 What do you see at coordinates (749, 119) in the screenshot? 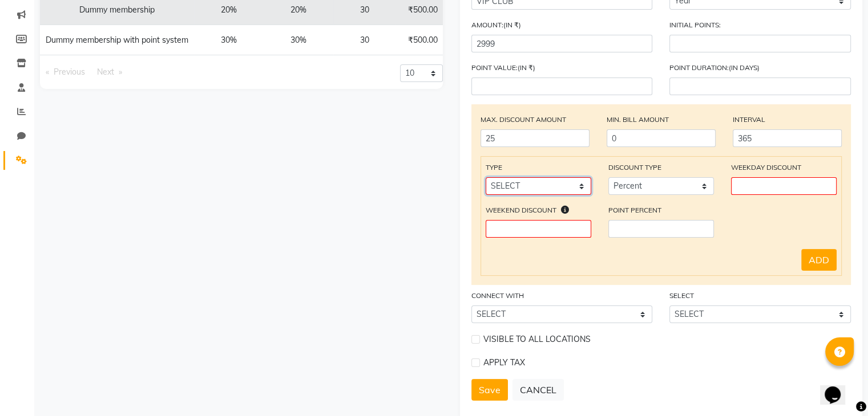
I see `label: INTERVAL` at bounding box center [749, 119].